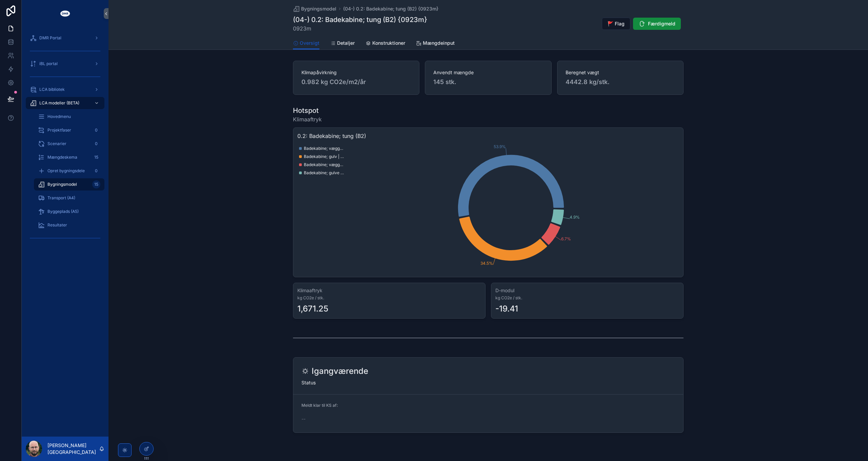 The height and width of the screenshot is (461, 868). Describe the element at coordinates (385, 44) in the screenshot. I see `a: Konstruktioner` at that location.